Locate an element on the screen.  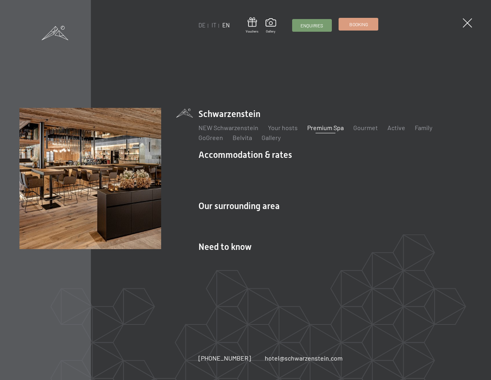
a: Family is located at coordinates (423, 127).